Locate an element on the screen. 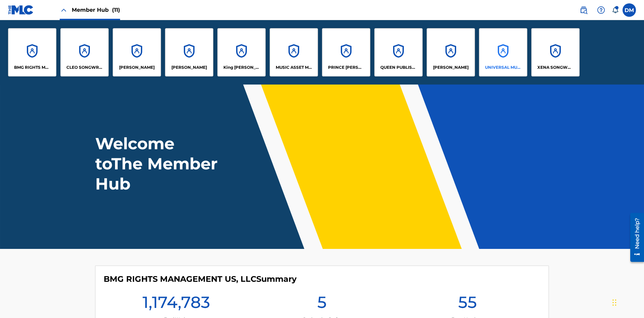 The image size is (644, 318). div: Help is located at coordinates (601, 10).